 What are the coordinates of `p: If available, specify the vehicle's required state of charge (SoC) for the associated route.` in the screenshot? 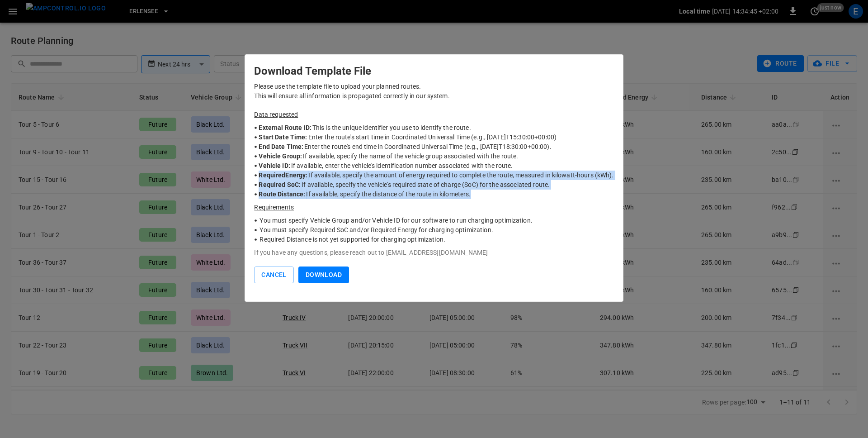 It's located at (426, 185).